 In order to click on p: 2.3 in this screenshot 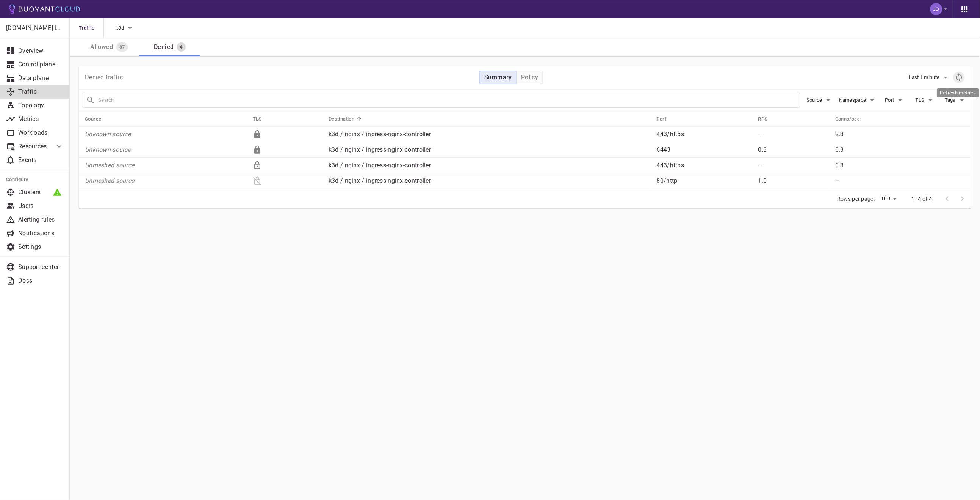, I will do `click(900, 135)`.